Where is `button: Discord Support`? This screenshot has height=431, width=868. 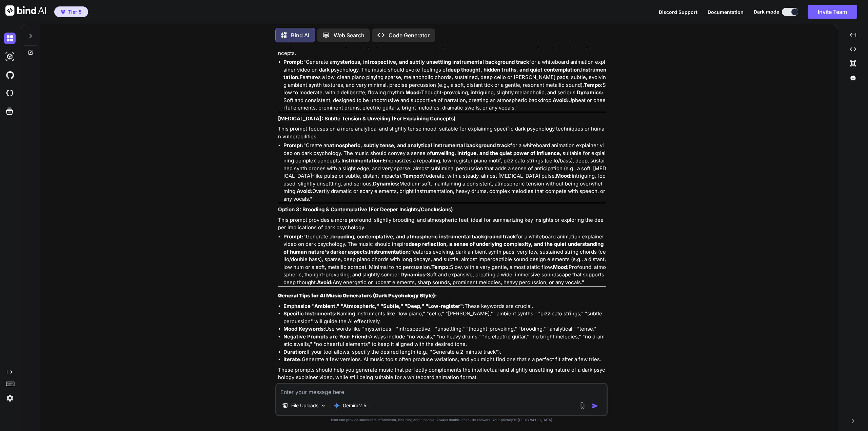
button: Discord Support is located at coordinates (678, 12).